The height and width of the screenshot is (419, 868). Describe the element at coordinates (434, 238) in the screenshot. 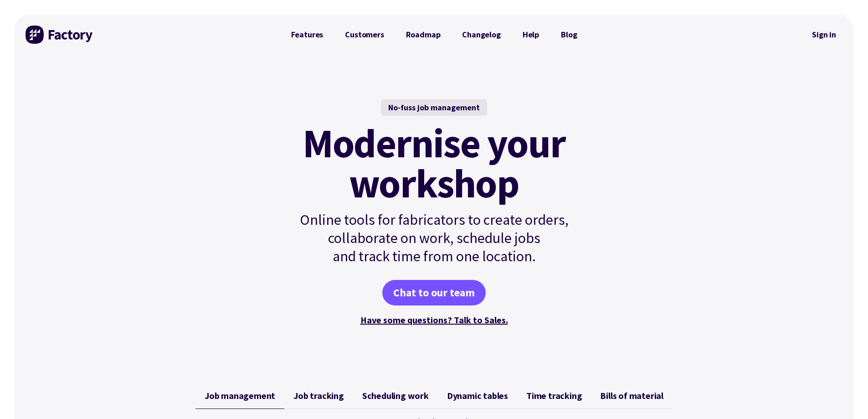

I see `p: Online tools for fabricators to create orders, collaborate on work, schedule jobs and track time ...` at that location.